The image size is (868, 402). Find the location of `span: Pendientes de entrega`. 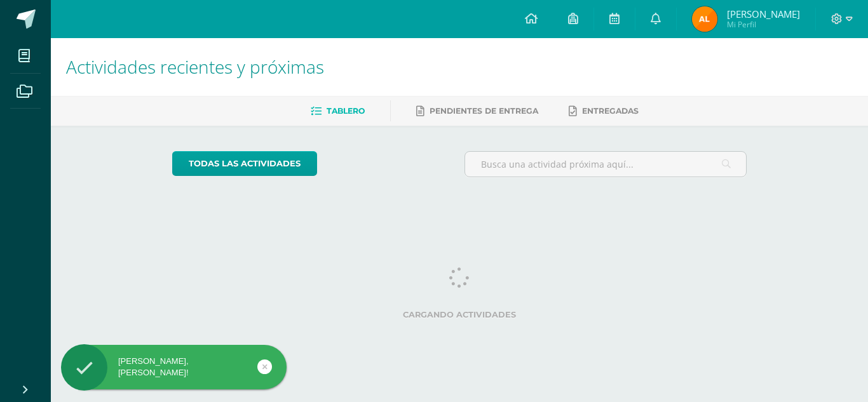

span: Pendientes de entrega is located at coordinates (484, 110).